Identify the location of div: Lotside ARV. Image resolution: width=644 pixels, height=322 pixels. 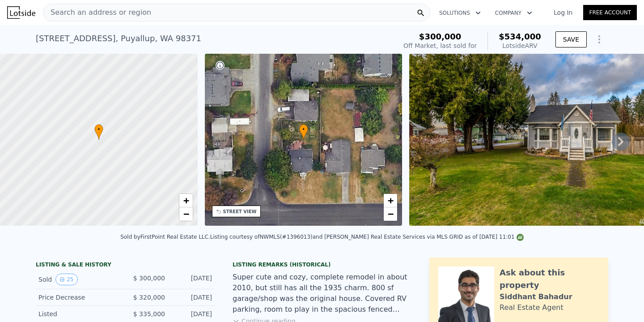
(519, 45).